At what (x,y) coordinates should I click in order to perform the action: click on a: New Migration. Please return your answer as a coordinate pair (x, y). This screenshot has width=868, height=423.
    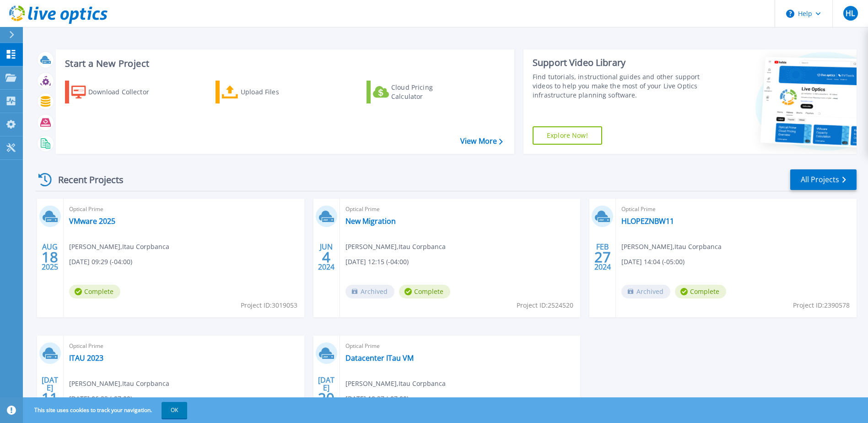
    Looking at the image, I should click on (371, 221).